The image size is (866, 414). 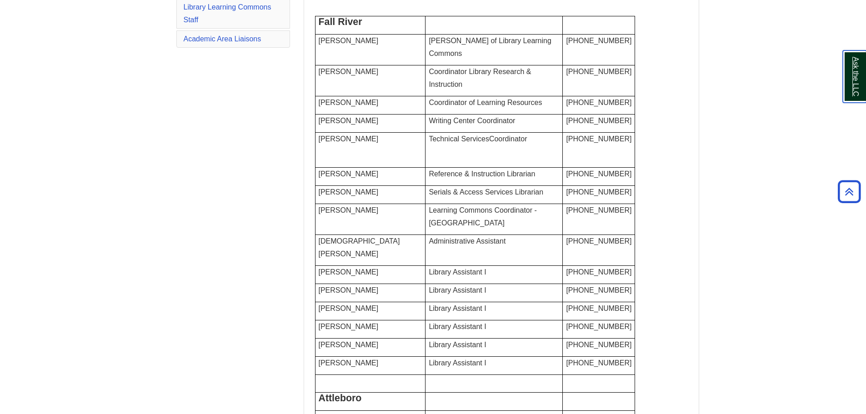 What do you see at coordinates (340, 22) in the screenshot?
I see `span: Fall River` at bounding box center [340, 22].